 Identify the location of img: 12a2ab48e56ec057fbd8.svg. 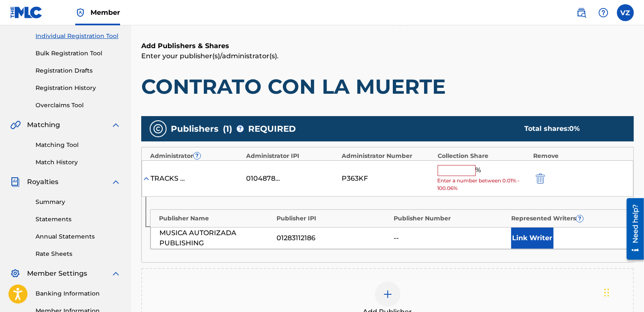
(540, 179).